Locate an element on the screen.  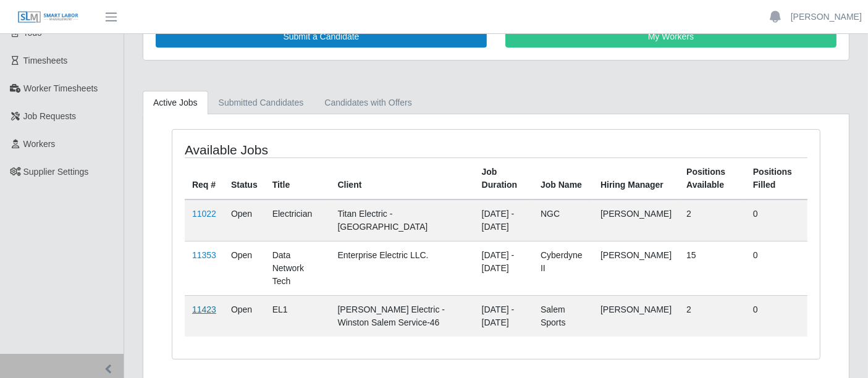
td: Electrician is located at coordinates (298, 220).